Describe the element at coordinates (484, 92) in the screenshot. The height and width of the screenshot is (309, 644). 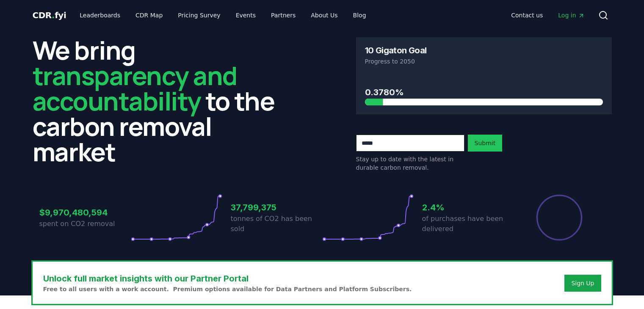
I see `h3: 0.3780%` at that location.